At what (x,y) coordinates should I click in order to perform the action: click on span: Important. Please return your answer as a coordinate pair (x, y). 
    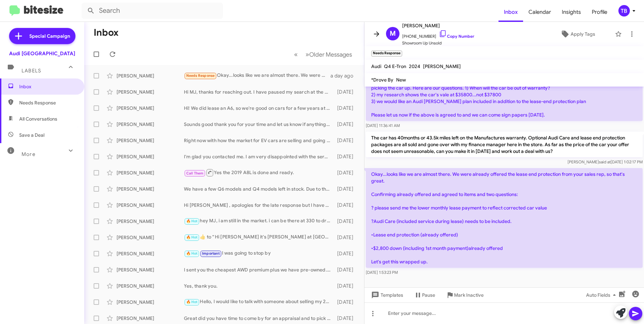
    Looking at the image, I should click on (211, 254).